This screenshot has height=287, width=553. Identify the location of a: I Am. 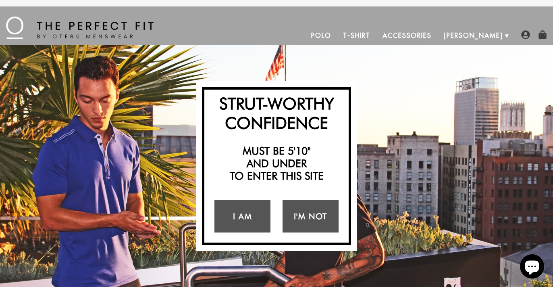
(242, 216).